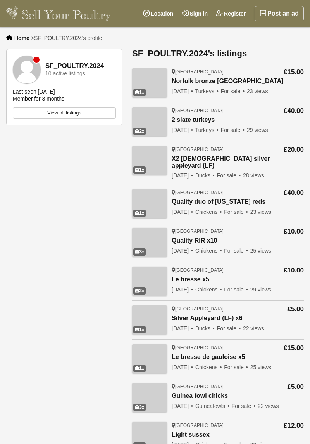 This screenshot has width=310, height=444. I want to click on img: Le bresse de gauloise x5, so click(150, 358).